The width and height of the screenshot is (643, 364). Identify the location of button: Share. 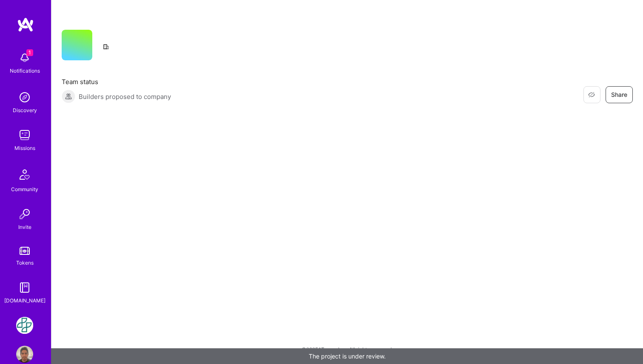
(619, 95).